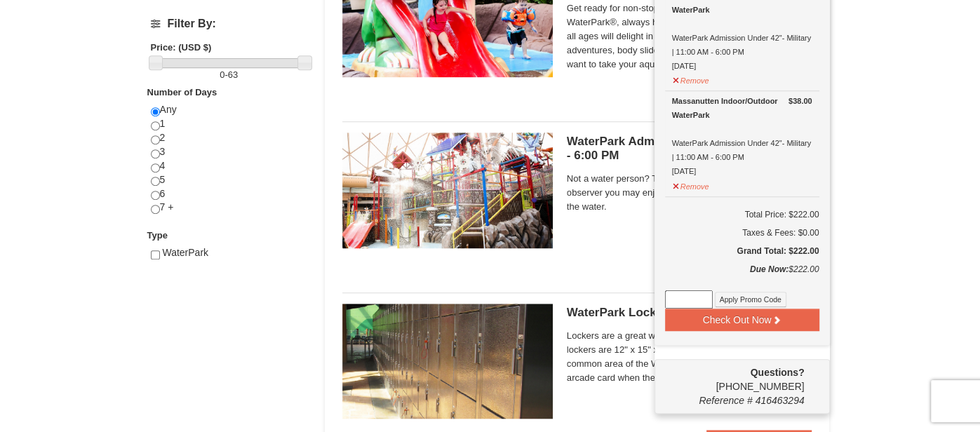  Describe the element at coordinates (742, 108) in the screenshot. I see `div: Massanutten Indoor/Outdoor WaterPark` at that location.